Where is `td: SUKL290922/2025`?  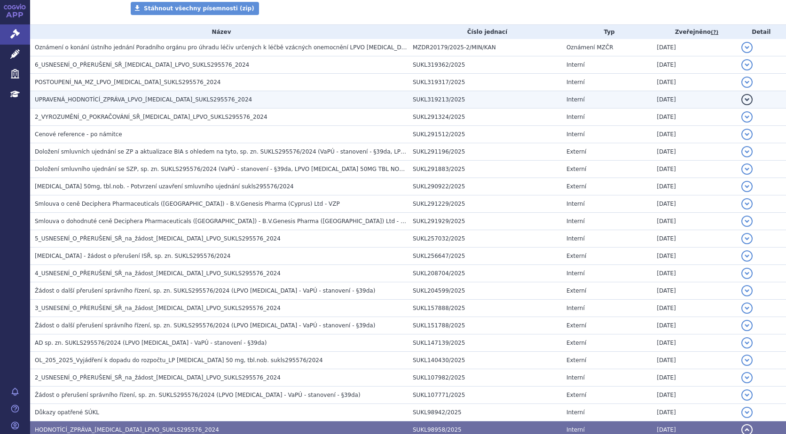
td: SUKL290922/2025 is located at coordinates (484, 187).